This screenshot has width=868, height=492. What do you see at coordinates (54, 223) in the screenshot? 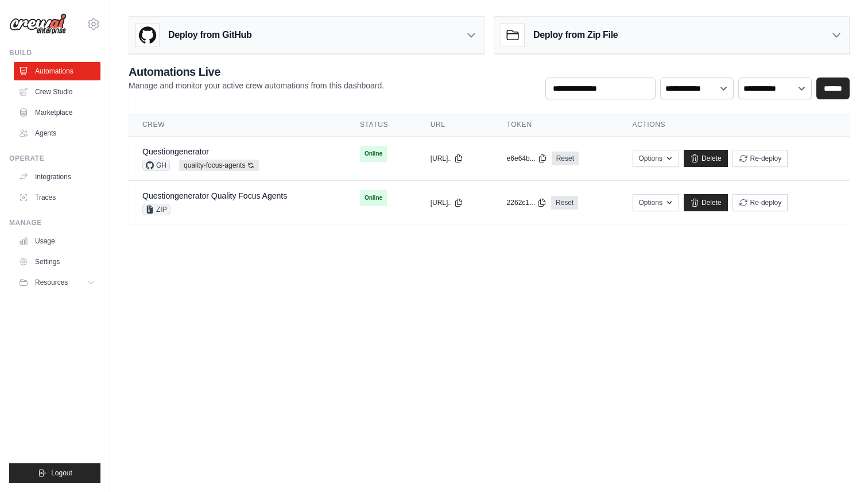
I see `div: Manage` at bounding box center [54, 223].